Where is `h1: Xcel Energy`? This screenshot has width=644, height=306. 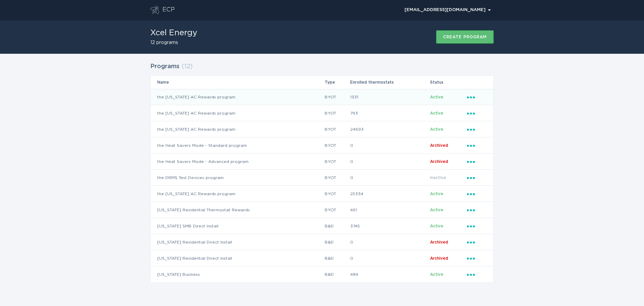
h1: Xcel Energy is located at coordinates (174, 33).